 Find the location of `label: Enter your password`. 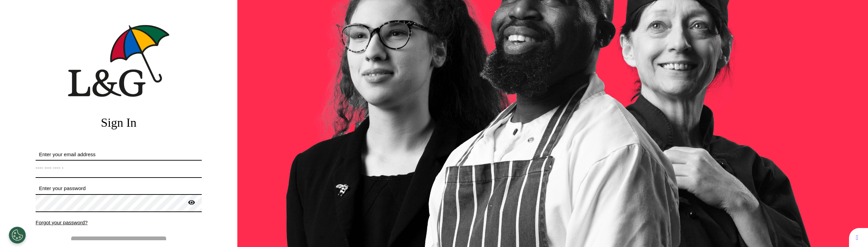

label: Enter your password is located at coordinates (119, 189).